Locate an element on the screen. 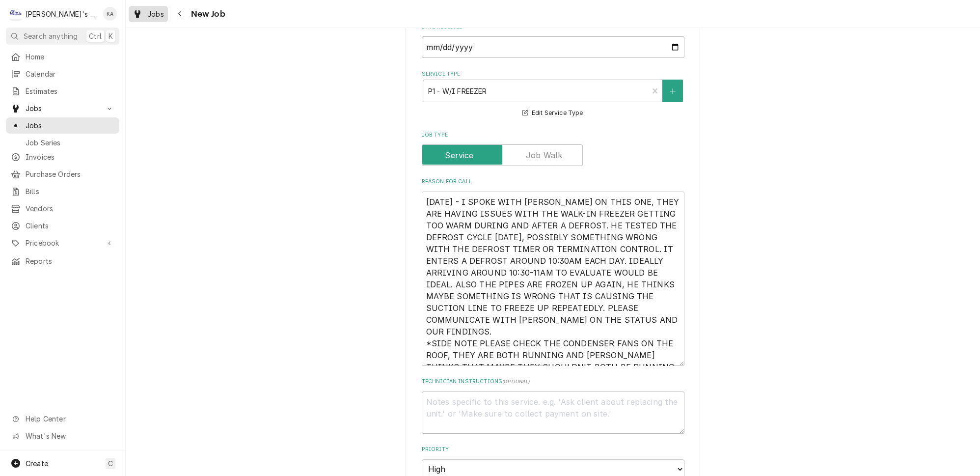 The width and height of the screenshot is (980, 476). span: Create is located at coordinates (37, 463).